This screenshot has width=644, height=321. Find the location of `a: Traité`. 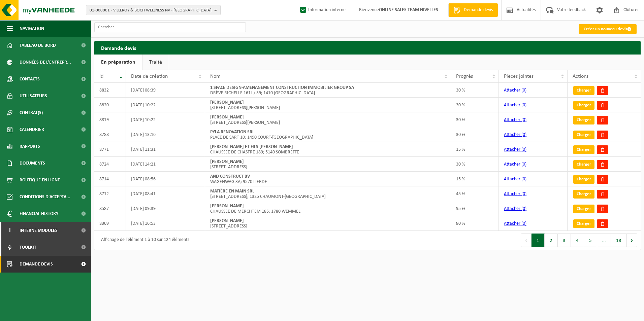

a: Traité is located at coordinates (155, 62).